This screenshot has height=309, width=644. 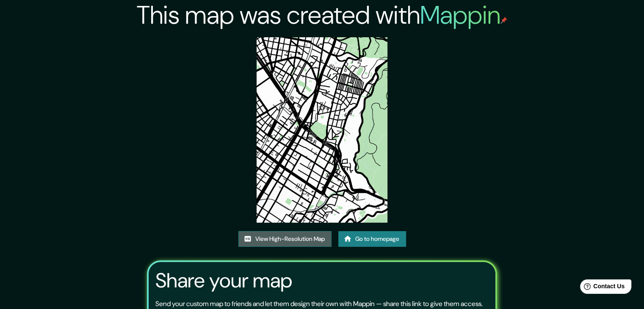 I want to click on img: mappin-pin, so click(x=504, y=21).